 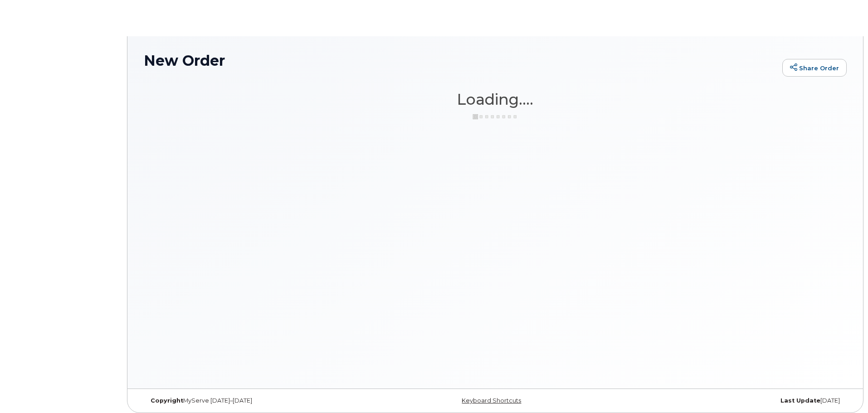 I want to click on a: Share Order, so click(x=814, y=68).